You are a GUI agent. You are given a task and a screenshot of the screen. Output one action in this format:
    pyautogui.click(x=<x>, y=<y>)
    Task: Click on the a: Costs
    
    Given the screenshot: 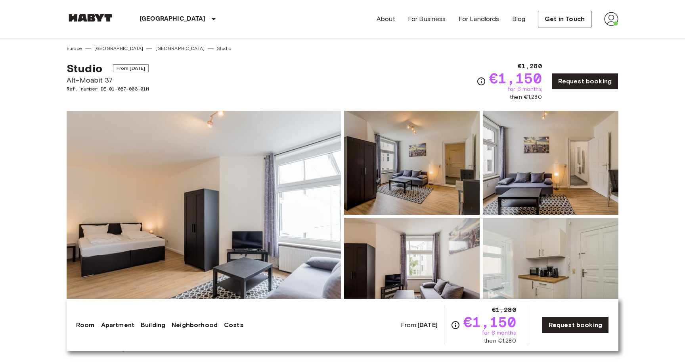 What is the action you would take?
    pyautogui.click(x=234, y=325)
    